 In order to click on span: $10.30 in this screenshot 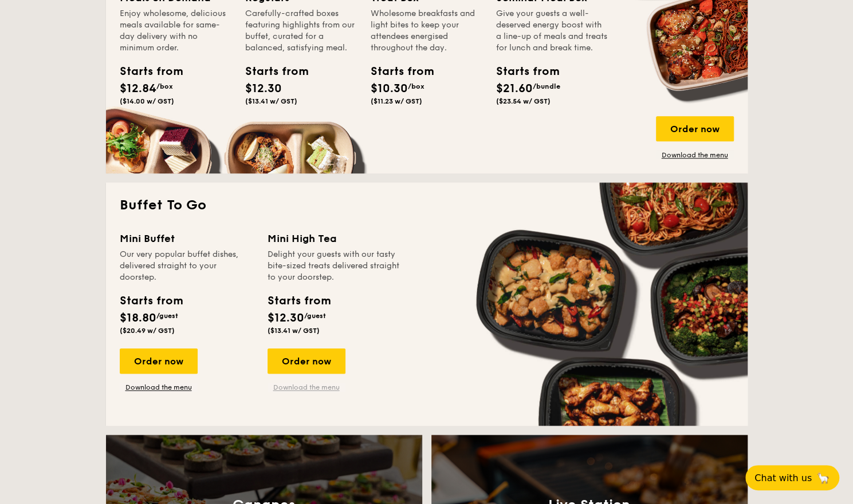, I will do `click(389, 89)`.